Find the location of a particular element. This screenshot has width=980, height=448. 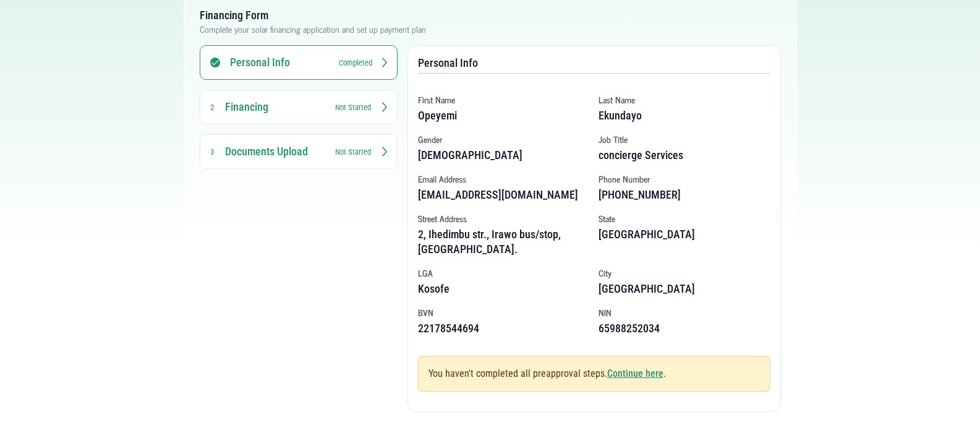

div: You haven't completed all preapproval steps. . is located at coordinates (594, 374).